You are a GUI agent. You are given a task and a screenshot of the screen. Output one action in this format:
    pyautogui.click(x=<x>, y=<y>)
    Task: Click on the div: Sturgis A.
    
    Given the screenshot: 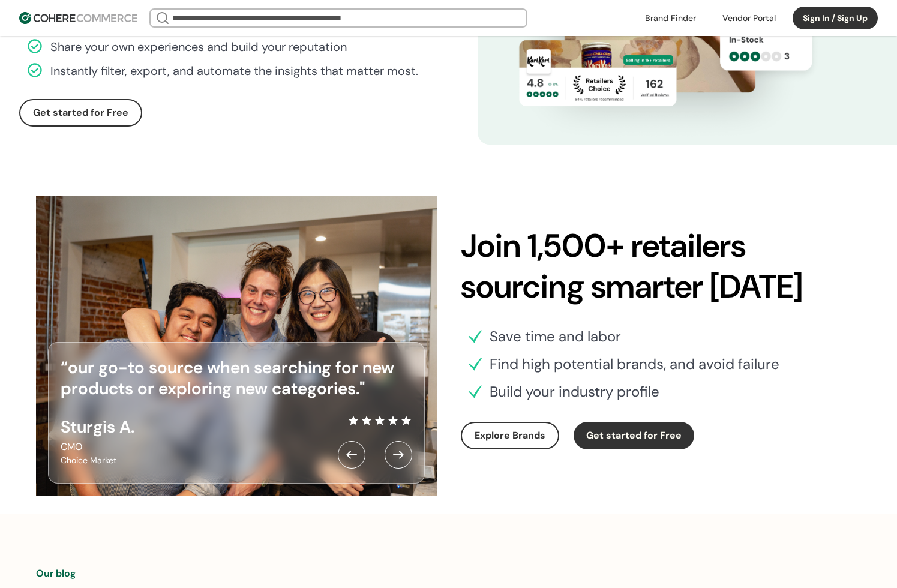 What is the action you would take?
    pyautogui.click(x=97, y=427)
    